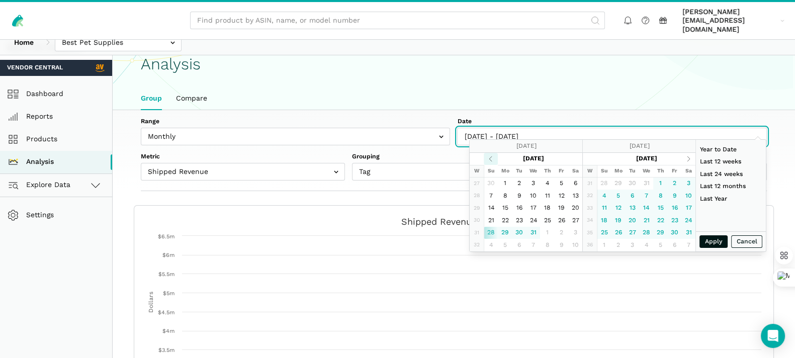 This screenshot has width=795, height=358. I want to click on button: Cancel, so click(746, 241).